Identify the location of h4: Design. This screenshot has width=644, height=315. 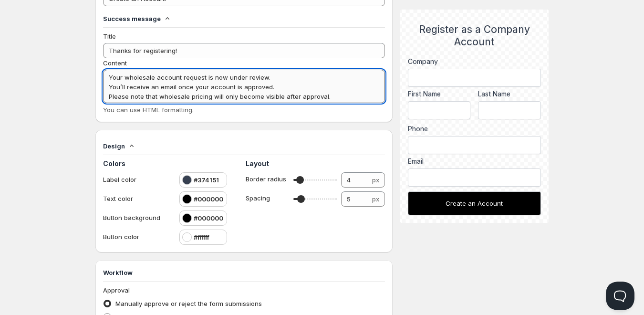
(114, 146).